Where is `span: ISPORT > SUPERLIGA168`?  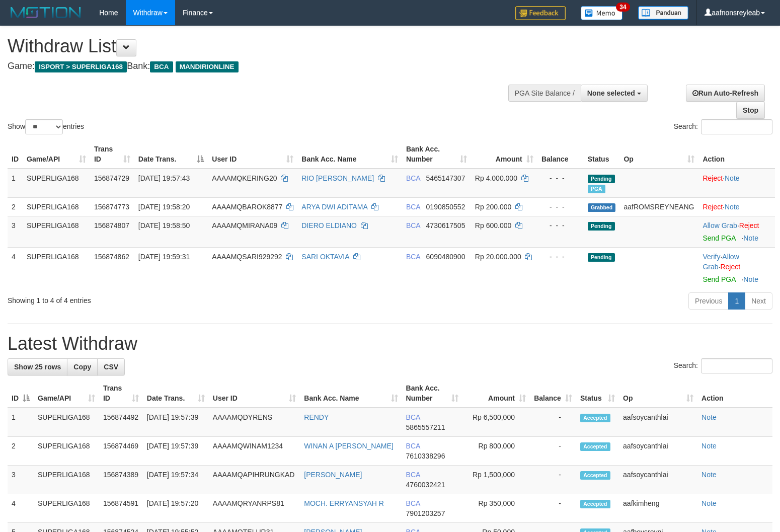 span: ISPORT > SUPERLIGA168 is located at coordinates (81, 67).